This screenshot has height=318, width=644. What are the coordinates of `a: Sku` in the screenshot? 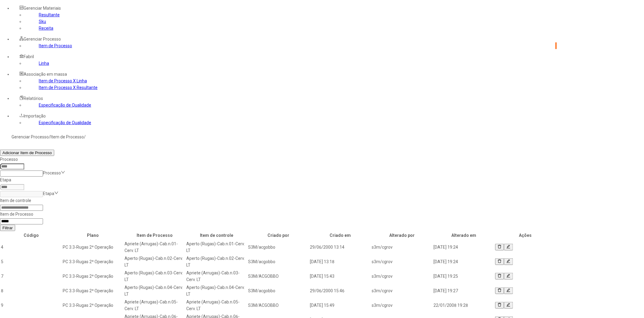 It's located at (43, 22).